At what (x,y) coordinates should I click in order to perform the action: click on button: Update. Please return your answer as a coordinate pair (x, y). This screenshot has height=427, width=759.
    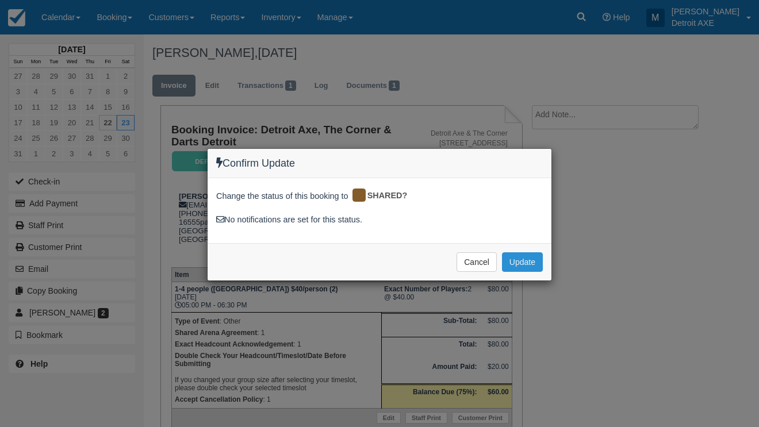
    Looking at the image, I should click on (522, 262).